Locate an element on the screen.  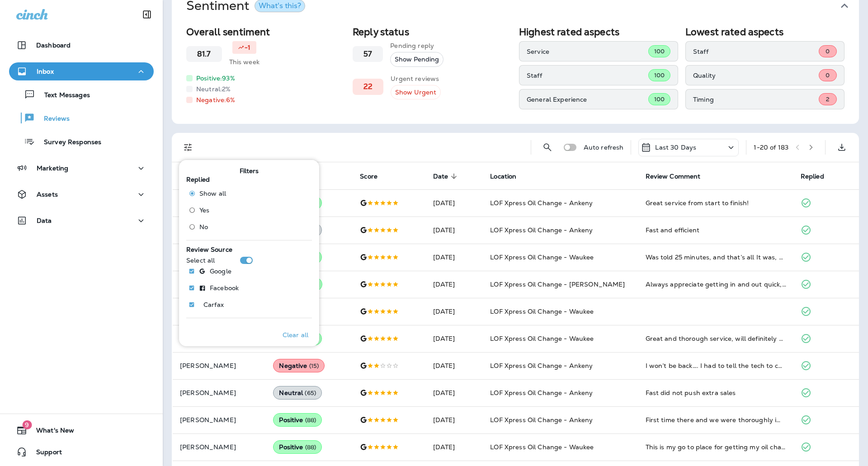
div: SentimentWhat's this? is located at coordinates (516, 73).